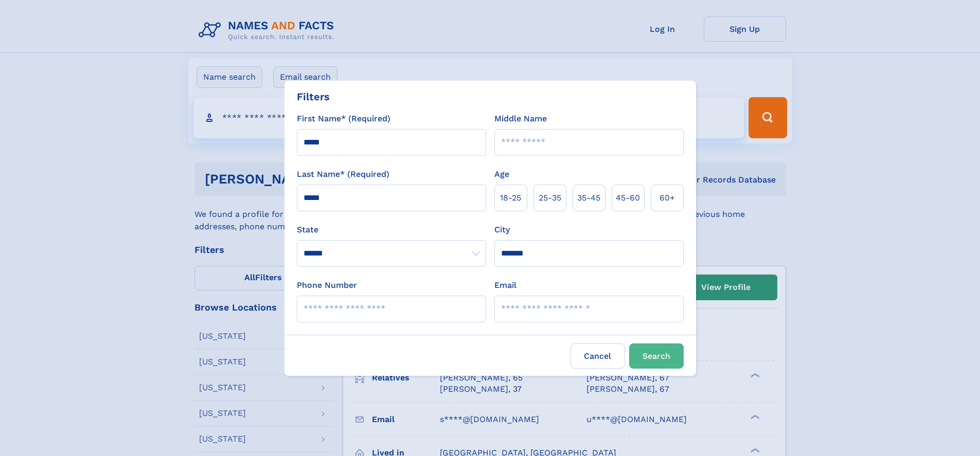 This screenshot has height=456, width=980. What do you see at coordinates (502, 230) in the screenshot?
I see `label: City` at bounding box center [502, 230].